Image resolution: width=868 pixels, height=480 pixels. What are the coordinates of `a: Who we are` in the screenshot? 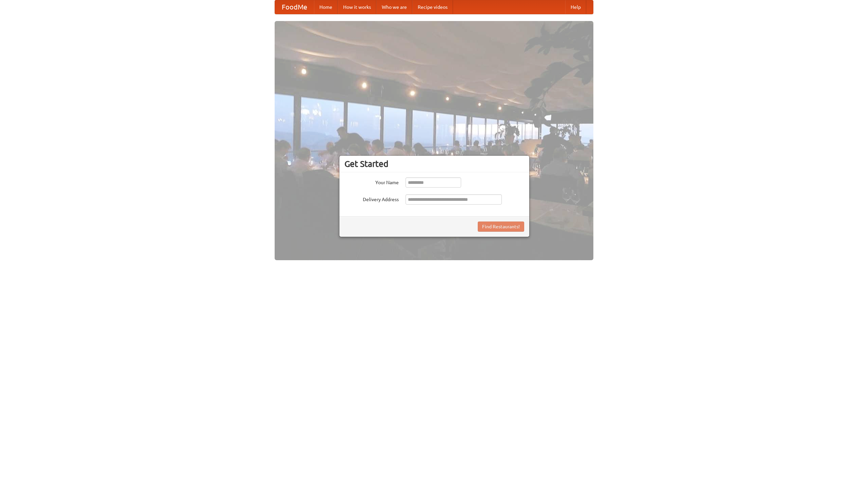 It's located at (394, 7).